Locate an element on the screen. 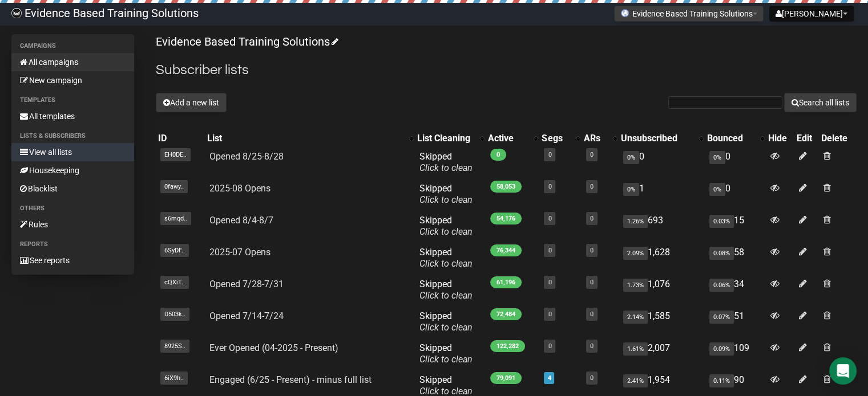 The image size is (868, 396). div: List Cleaning is located at coordinates (446, 139).